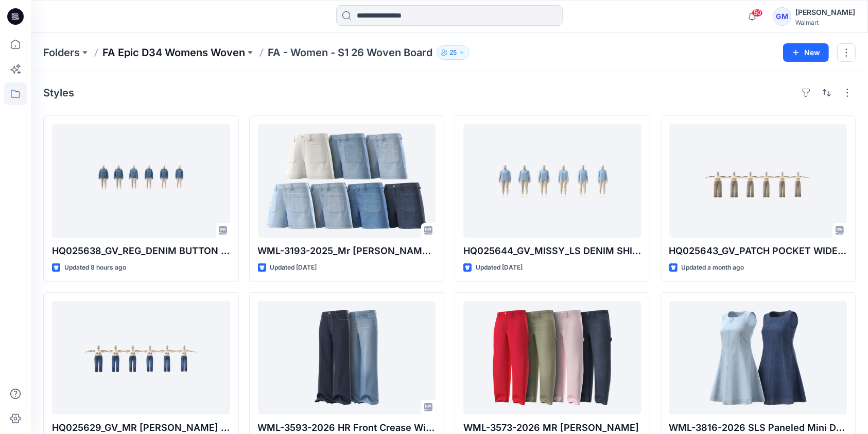  What do you see at coordinates (806, 52) in the screenshot?
I see `button: New` at bounding box center [806, 52].